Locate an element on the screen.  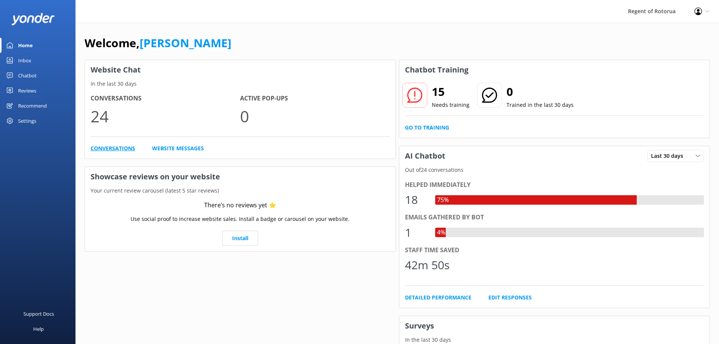
p: Needs training is located at coordinates (450, 105).